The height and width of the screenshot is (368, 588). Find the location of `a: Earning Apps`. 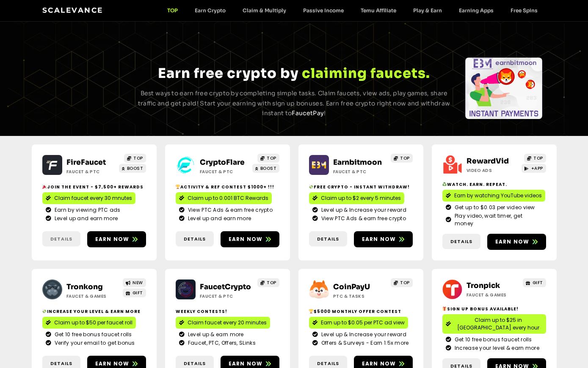

a: Earning Apps is located at coordinates (476, 10).